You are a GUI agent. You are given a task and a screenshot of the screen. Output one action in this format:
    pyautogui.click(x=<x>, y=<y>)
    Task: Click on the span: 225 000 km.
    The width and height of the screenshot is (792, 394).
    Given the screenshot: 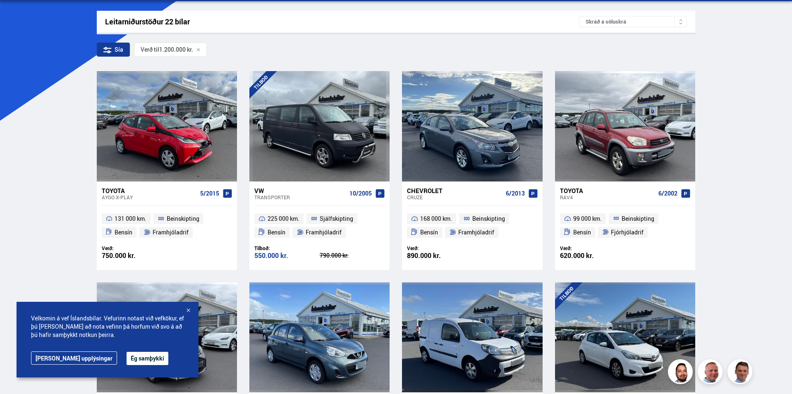 What is the action you would take?
    pyautogui.click(x=283, y=219)
    